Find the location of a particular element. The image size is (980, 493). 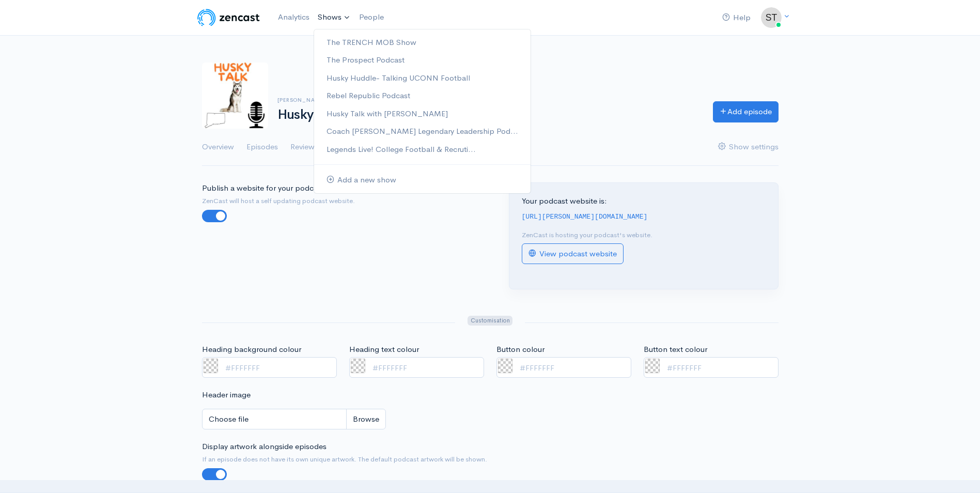

a: View podcast website is located at coordinates (573, 254).